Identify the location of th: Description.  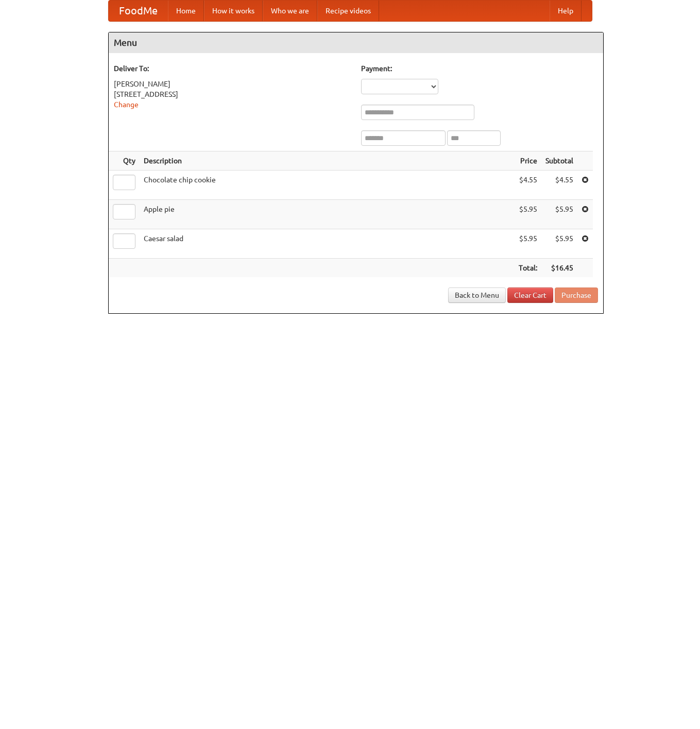
(327, 161).